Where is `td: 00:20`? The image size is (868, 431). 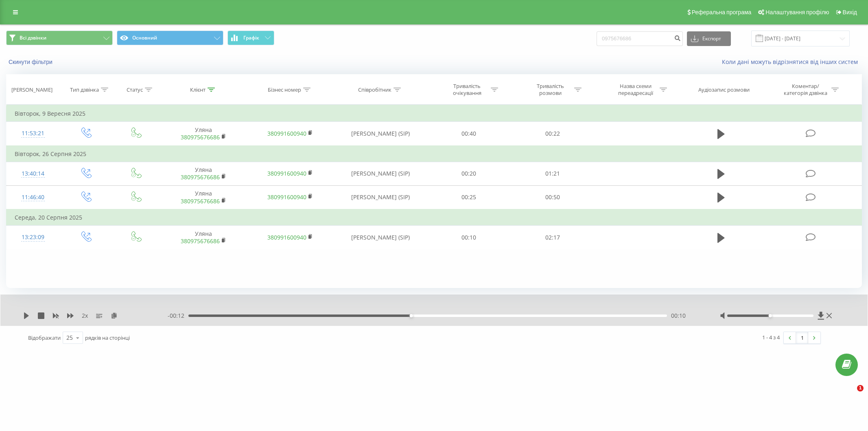 td: 00:20 is located at coordinates (469, 174).